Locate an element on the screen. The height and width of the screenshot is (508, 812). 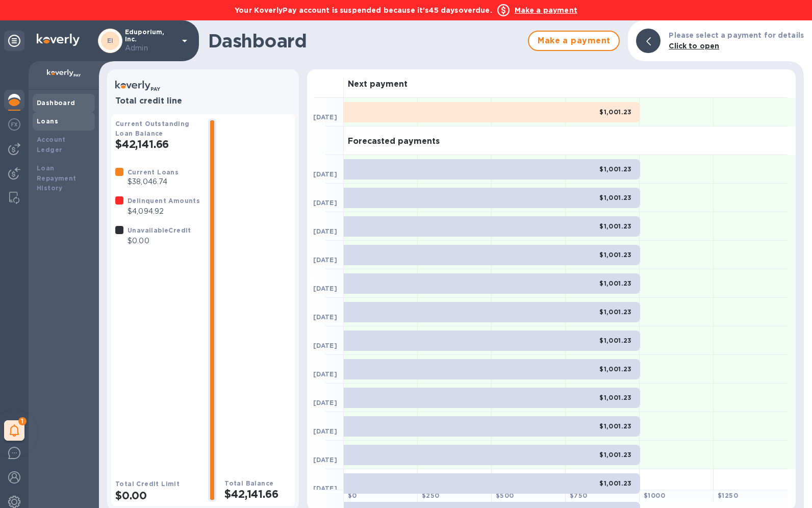
h2: $0.00 is located at coordinates (158, 496).